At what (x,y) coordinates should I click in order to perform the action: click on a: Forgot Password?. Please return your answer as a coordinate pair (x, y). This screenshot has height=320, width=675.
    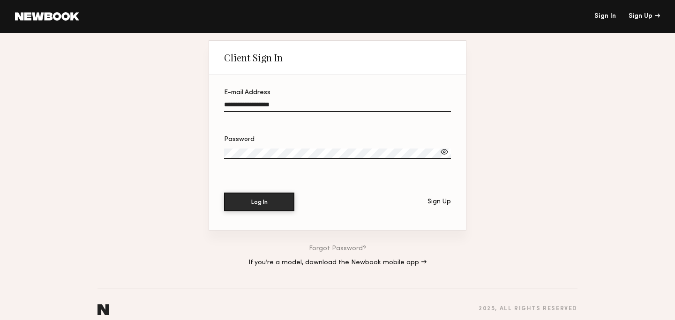
    Looking at the image, I should click on (337, 249).